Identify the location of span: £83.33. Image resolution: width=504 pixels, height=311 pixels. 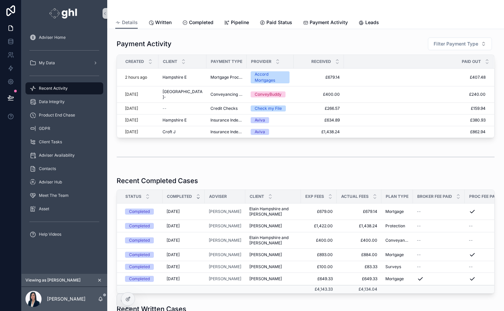
(359, 267).